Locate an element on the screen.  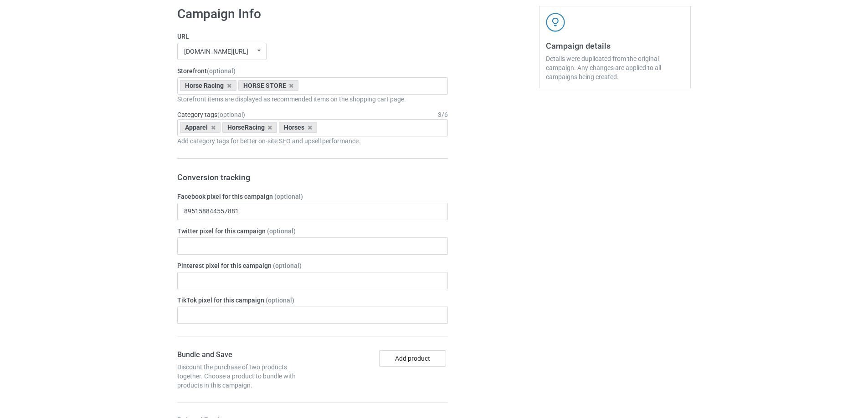
div: Discount the purchase of two products together. Choose a product to bundle with products in this ... is located at coordinates (243, 376).